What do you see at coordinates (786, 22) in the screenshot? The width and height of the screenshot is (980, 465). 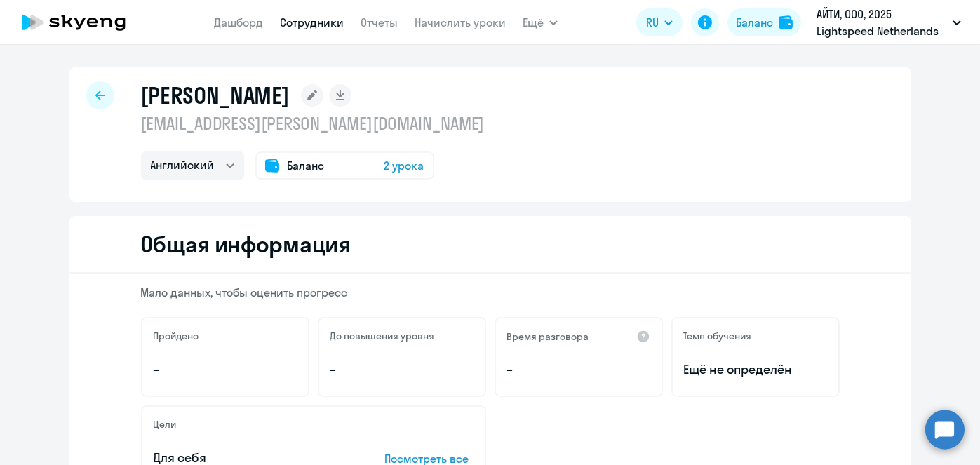 I see `img: balance` at bounding box center [786, 22].